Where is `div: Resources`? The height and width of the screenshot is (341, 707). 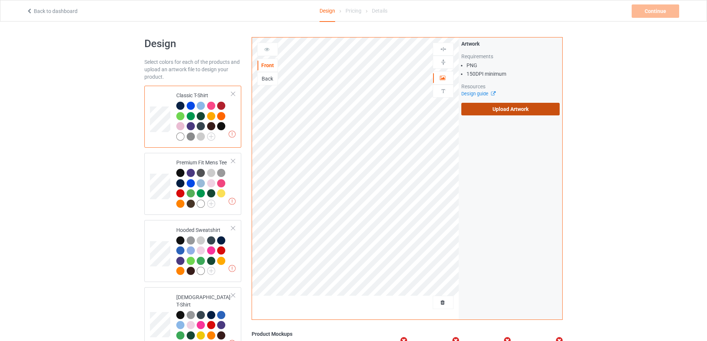
div: Resources is located at coordinates (510, 86).